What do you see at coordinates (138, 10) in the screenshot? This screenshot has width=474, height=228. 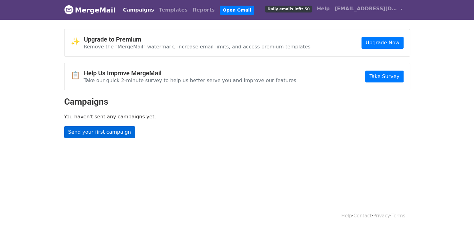 I see `a: Campaigns` at bounding box center [138, 10].